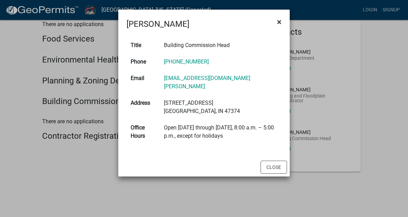 Image resolution: width=408 pixels, height=217 pixels. I want to click on th: Phone, so click(143, 62).